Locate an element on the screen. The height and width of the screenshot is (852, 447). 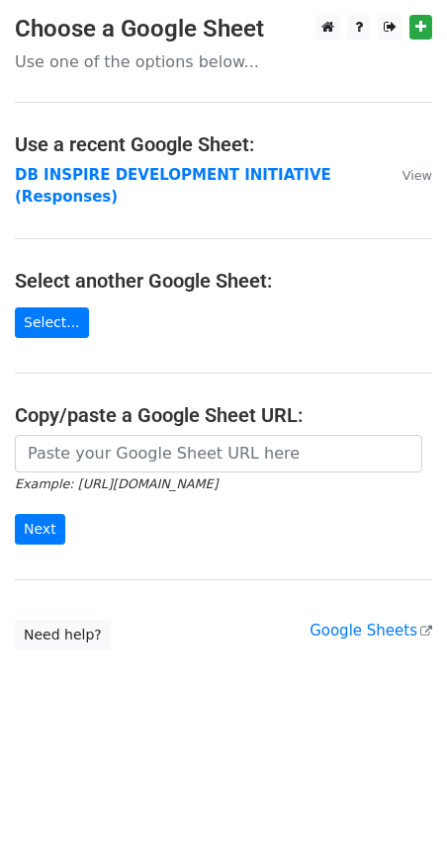
input: Paste your Google Sheet URL here is located at coordinates (218, 454).